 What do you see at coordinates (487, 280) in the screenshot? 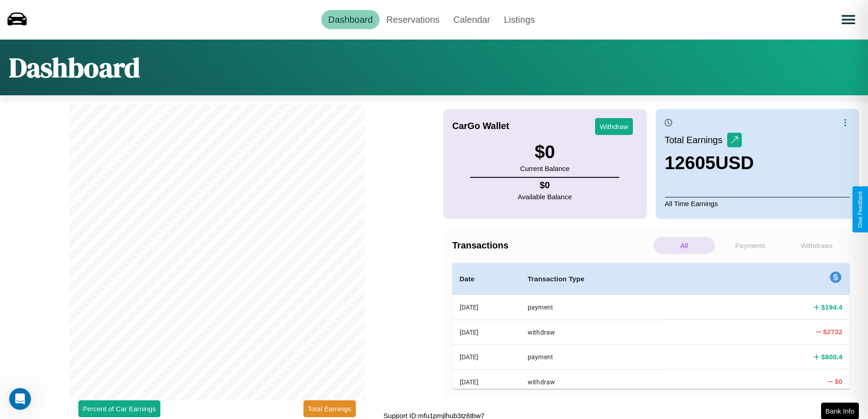
I see `h4: Date` at bounding box center [487, 280].